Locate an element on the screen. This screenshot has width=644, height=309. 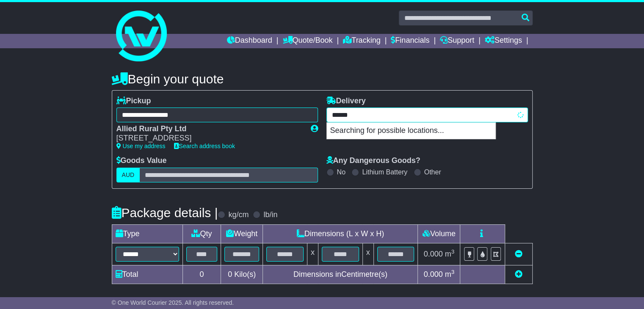
td: Dimensions in Centimetre(s) is located at coordinates (341, 274).